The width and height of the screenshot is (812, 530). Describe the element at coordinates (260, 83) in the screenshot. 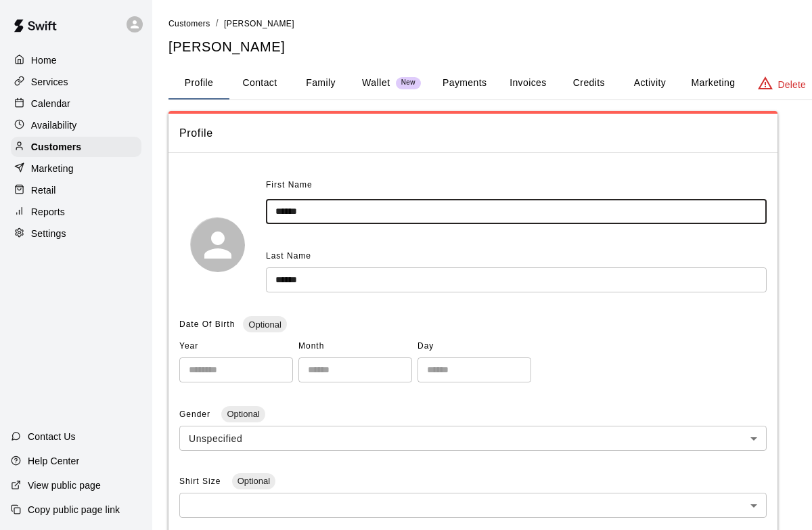

I see `button: Contact` at that location.